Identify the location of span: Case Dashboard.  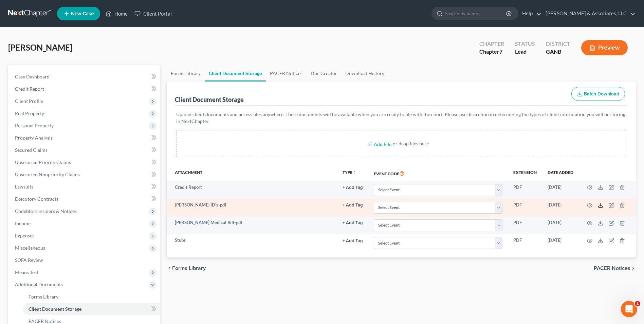
(32, 76).